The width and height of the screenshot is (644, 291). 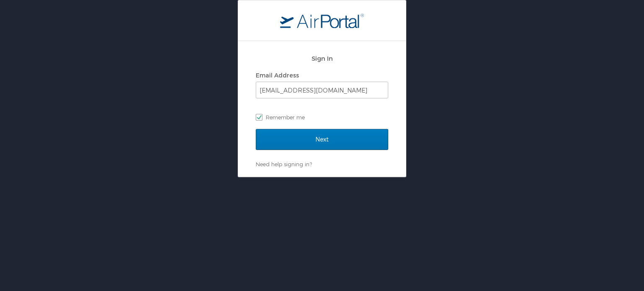 What do you see at coordinates (322, 58) in the screenshot?
I see `h2: Sign In` at bounding box center [322, 58].